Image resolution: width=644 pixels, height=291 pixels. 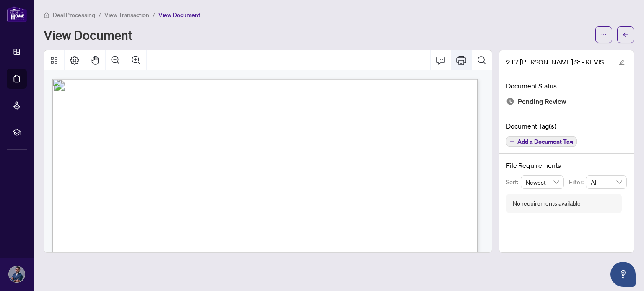 I want to click on span: Add a Document Tag, so click(x=545, y=141).